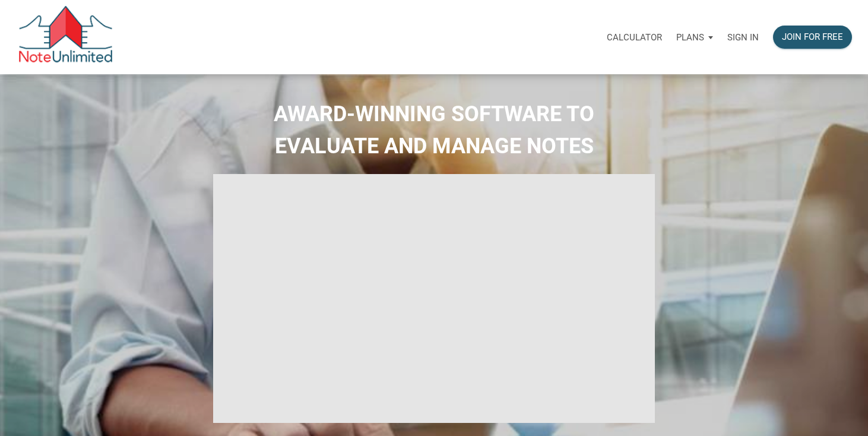  What do you see at coordinates (695, 37) in the screenshot?
I see `a: Plans` at bounding box center [695, 37].